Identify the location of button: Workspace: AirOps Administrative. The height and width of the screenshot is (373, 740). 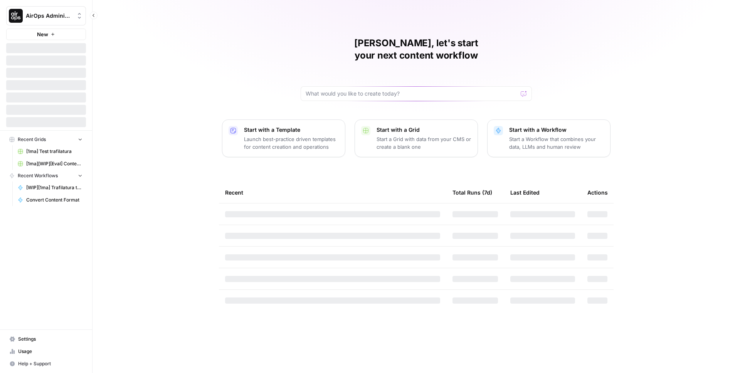
(46, 16).